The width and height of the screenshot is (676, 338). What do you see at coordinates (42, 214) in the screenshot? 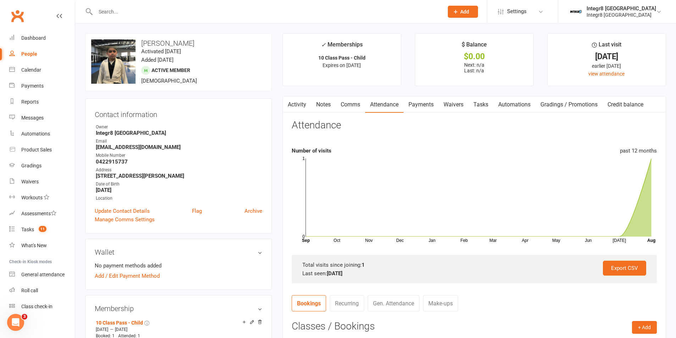
I see `a: Assessments` at bounding box center [42, 214].